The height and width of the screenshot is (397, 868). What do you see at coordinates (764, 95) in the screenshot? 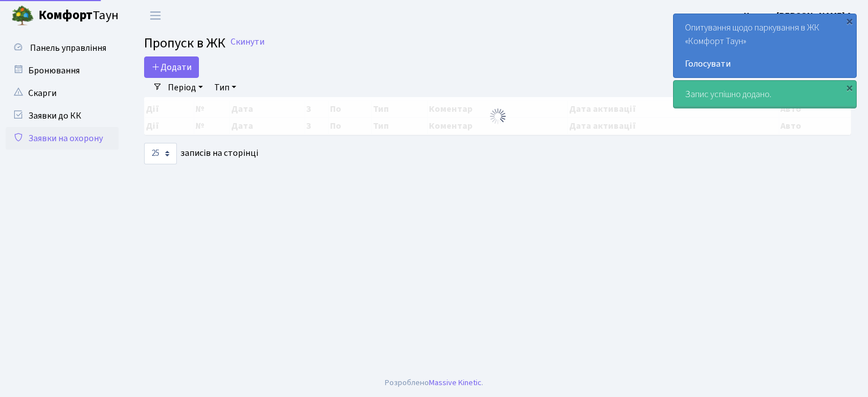
I see `div: Запис успішно додано.` at bounding box center [764, 95].